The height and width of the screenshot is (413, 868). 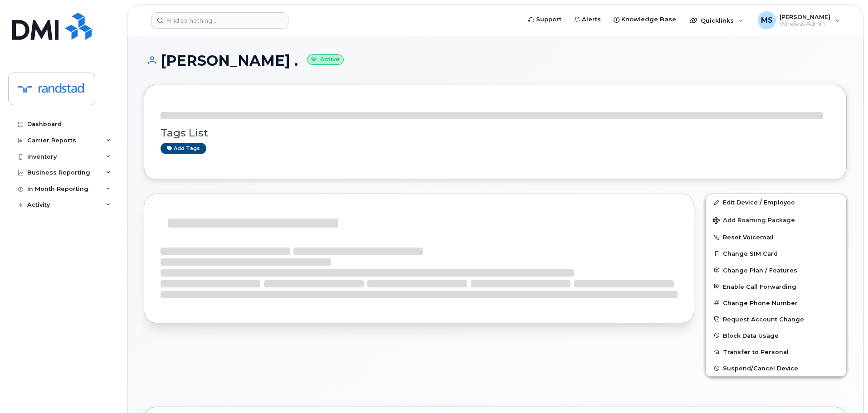 I want to click on span: Change Plan / Features, so click(x=760, y=270).